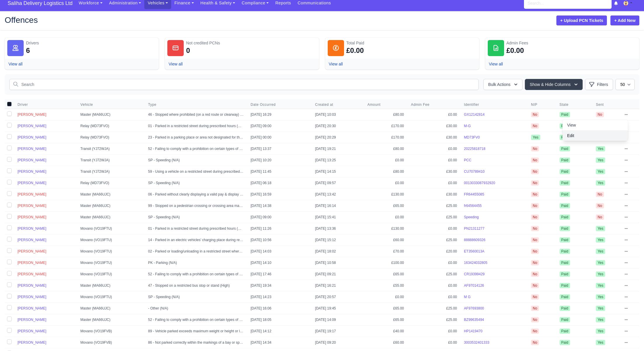  I want to click on a: CR19399429, so click(474, 274).